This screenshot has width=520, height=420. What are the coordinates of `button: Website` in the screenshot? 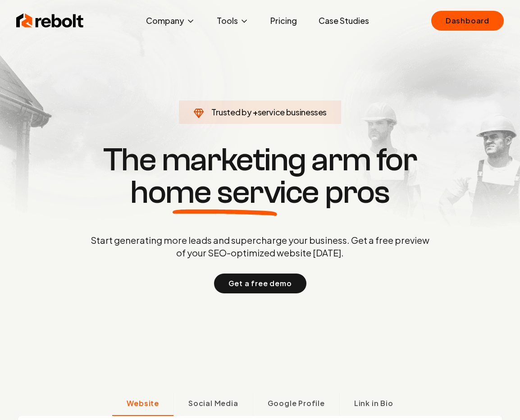 It's located at (143, 404).